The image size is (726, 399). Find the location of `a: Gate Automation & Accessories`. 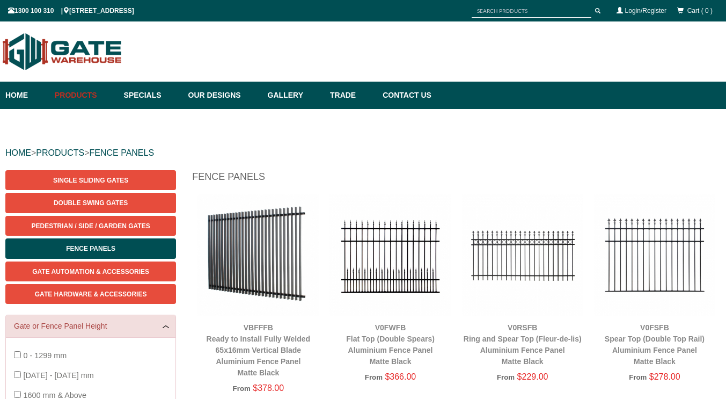

a: Gate Automation & Accessories is located at coordinates (91, 271).